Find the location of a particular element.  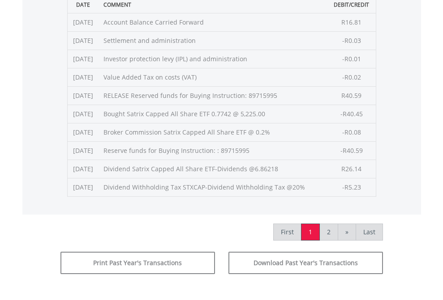

a: Last is located at coordinates (369, 232).